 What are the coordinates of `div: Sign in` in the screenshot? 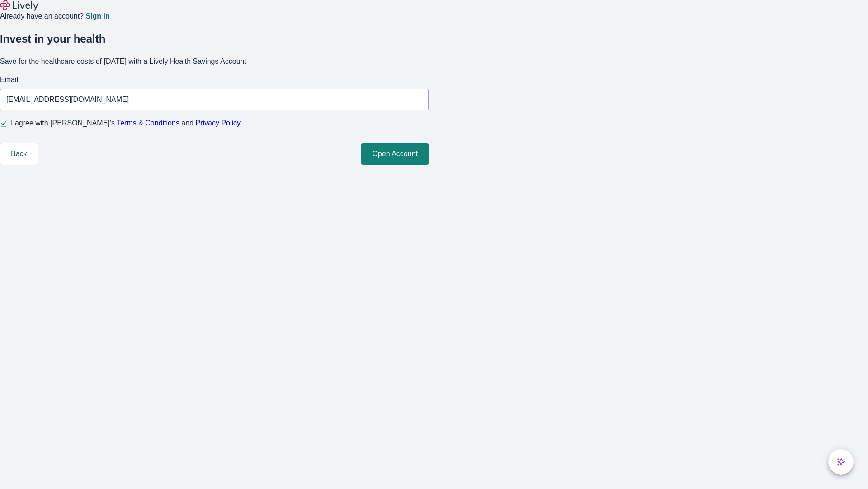 It's located at (97, 16).